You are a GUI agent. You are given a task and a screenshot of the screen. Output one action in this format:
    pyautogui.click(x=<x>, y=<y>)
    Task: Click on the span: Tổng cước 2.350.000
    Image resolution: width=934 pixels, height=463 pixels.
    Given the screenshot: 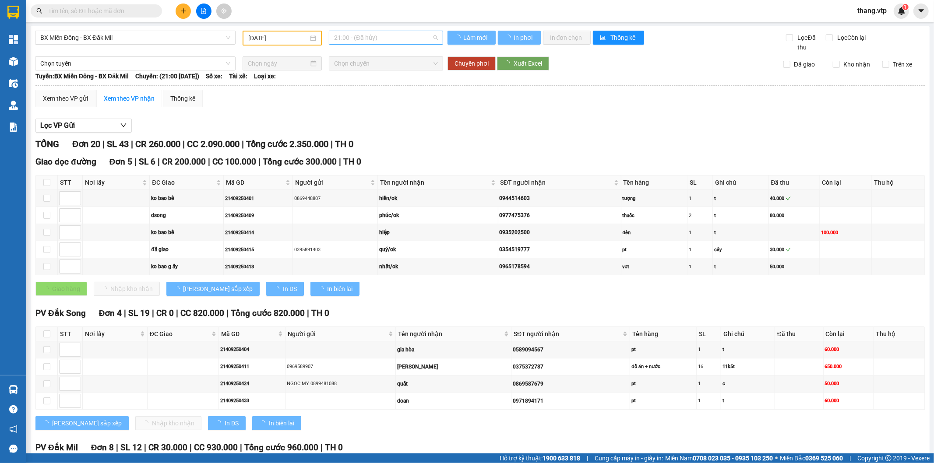 What is the action you would take?
    pyautogui.click(x=287, y=144)
    